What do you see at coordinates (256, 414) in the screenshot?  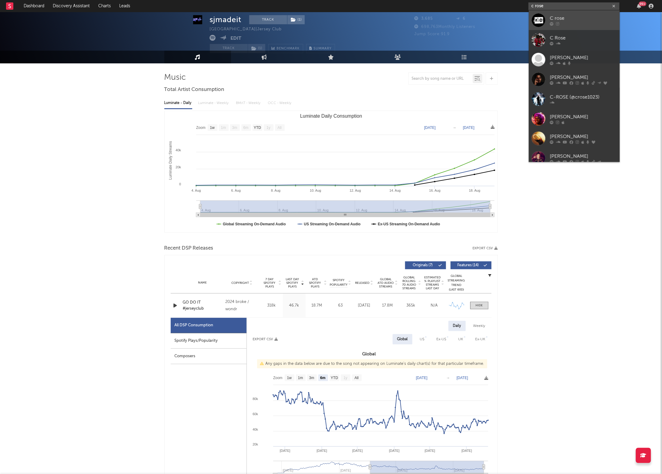 I see `text: 60k` at bounding box center [256, 414].